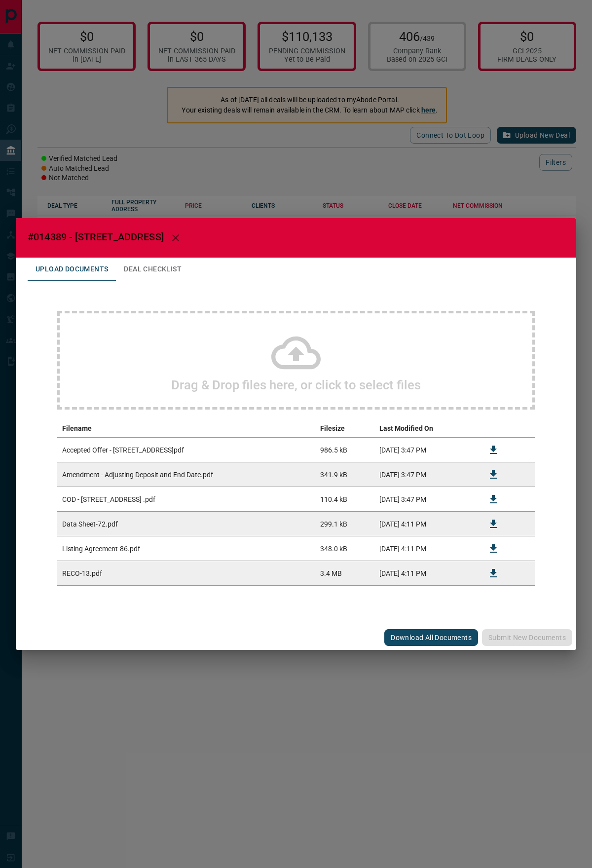 The image size is (592, 868). I want to click on button: Download All Documents, so click(431, 638).